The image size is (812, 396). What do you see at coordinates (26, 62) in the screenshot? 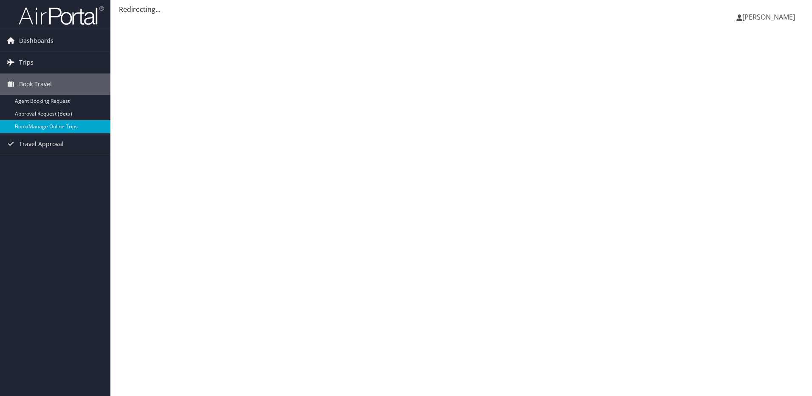
I see `span: Trips` at bounding box center [26, 62].